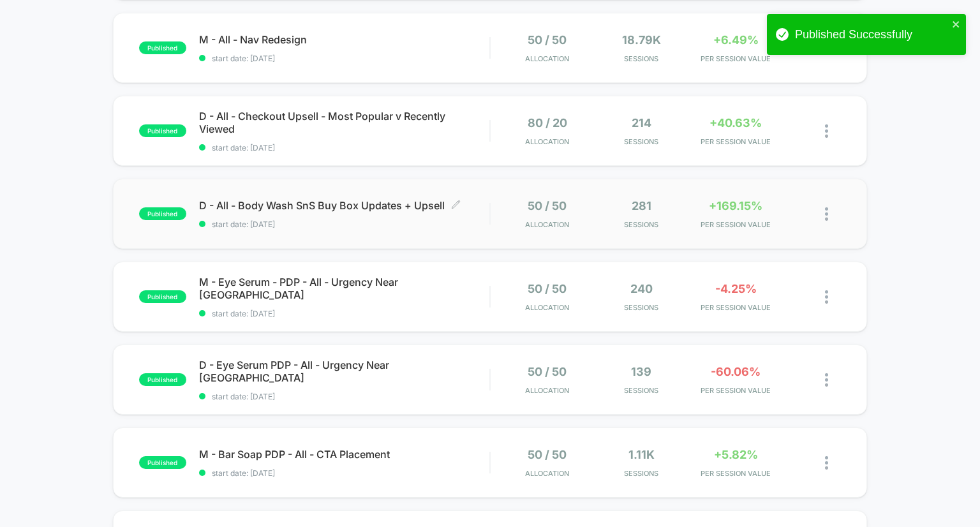 Image resolution: width=980 pixels, height=527 pixels. What do you see at coordinates (736, 206) in the screenshot?
I see `span: +169.15%` at bounding box center [736, 206].